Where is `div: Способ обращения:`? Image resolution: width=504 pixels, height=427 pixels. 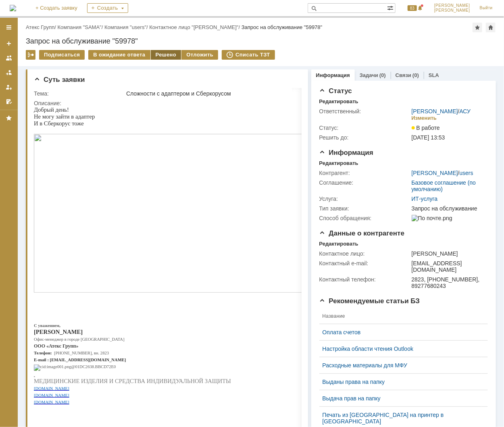 div: Способ обращения: is located at coordinates (364, 218).